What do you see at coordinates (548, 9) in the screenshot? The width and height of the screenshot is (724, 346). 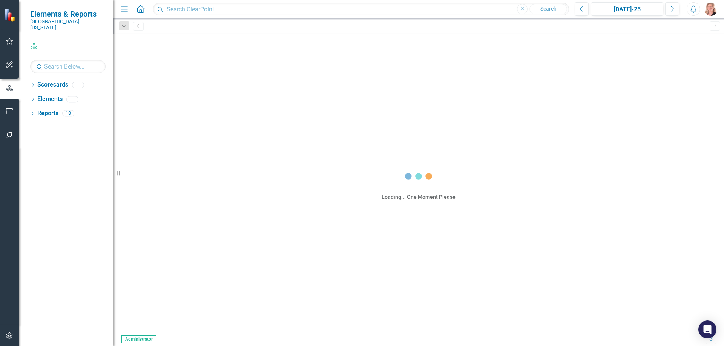 I see `button: Search` at bounding box center [548, 9].